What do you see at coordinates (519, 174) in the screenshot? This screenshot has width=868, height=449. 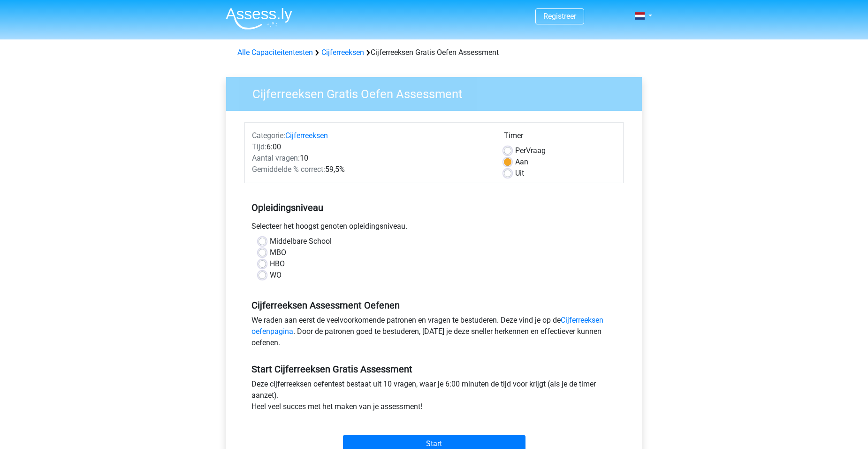 I see `label: Uit` at bounding box center [519, 174].